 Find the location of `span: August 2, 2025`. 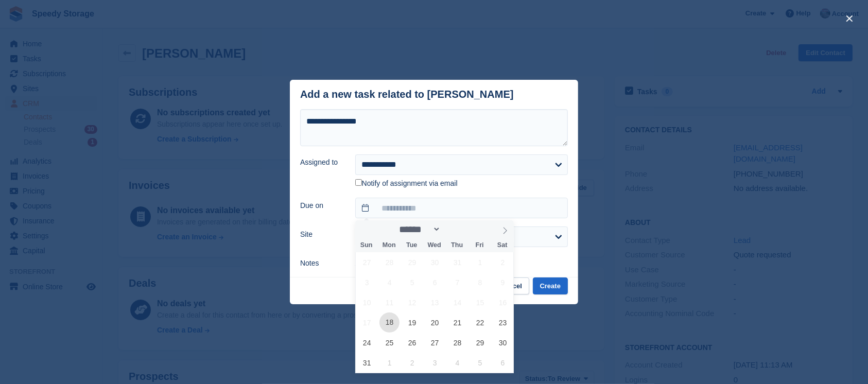

span: August 2, 2025 is located at coordinates (502, 262).